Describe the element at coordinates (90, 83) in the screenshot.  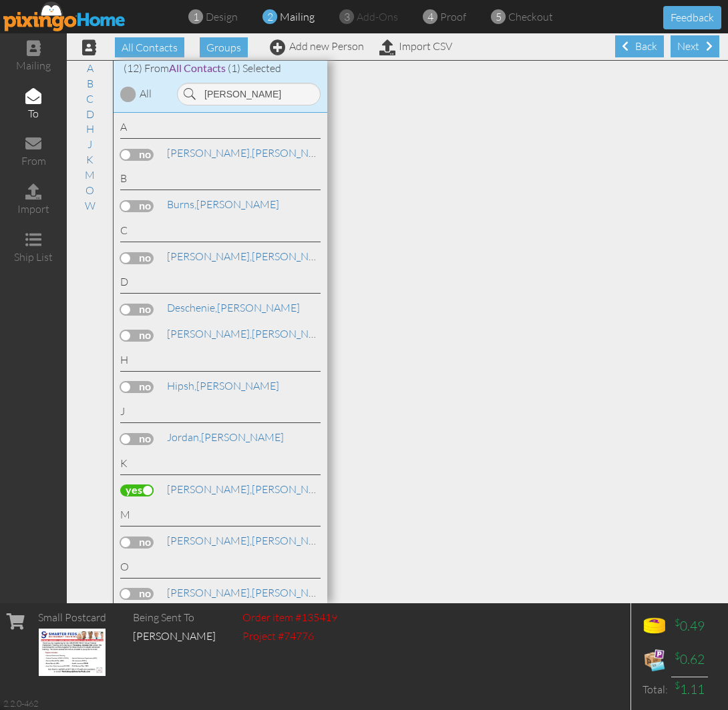
I see `a: B` at that location.